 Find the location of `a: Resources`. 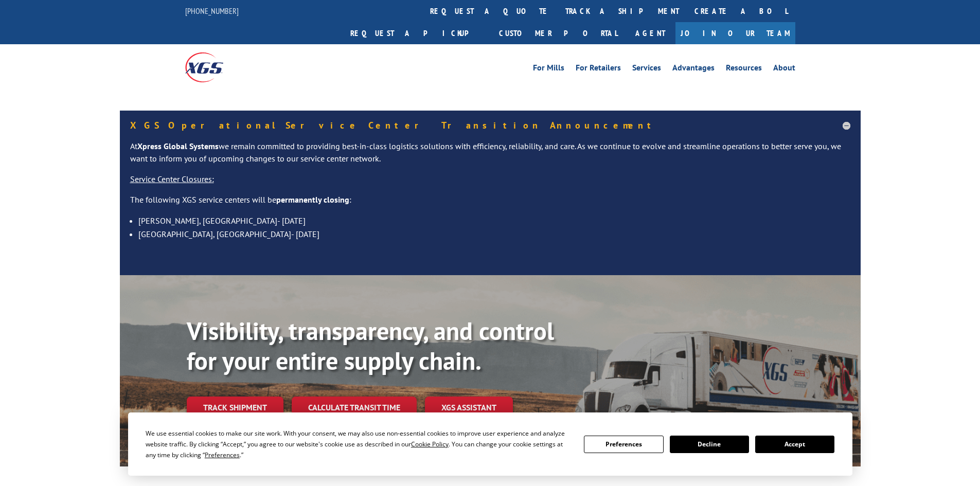

a: Resources is located at coordinates (744, 69).